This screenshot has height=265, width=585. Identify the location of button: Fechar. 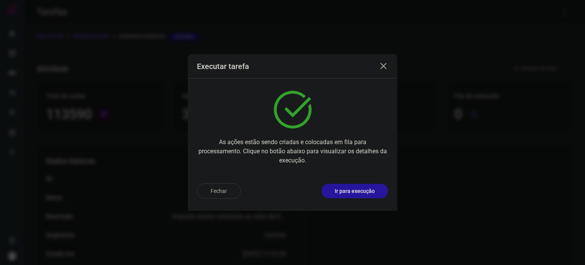
(219, 191).